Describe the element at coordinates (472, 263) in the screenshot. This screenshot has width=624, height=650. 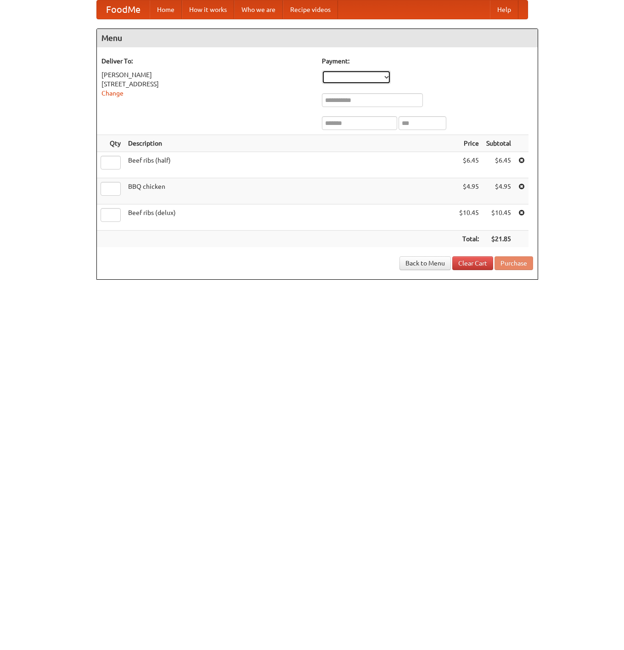
I see `a: Clear Cart` at that location.